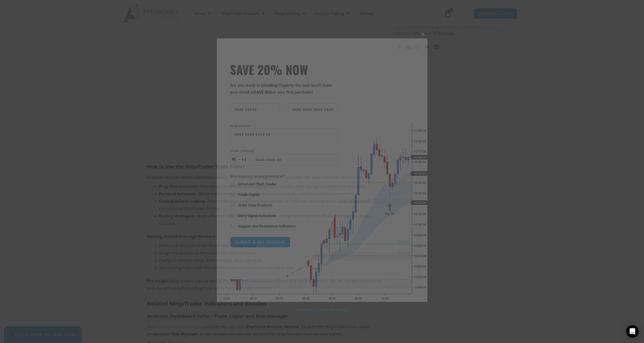  What do you see at coordinates (257, 184) in the screenshot?
I see `span: Enhanced Chart Trader` at bounding box center [257, 184].